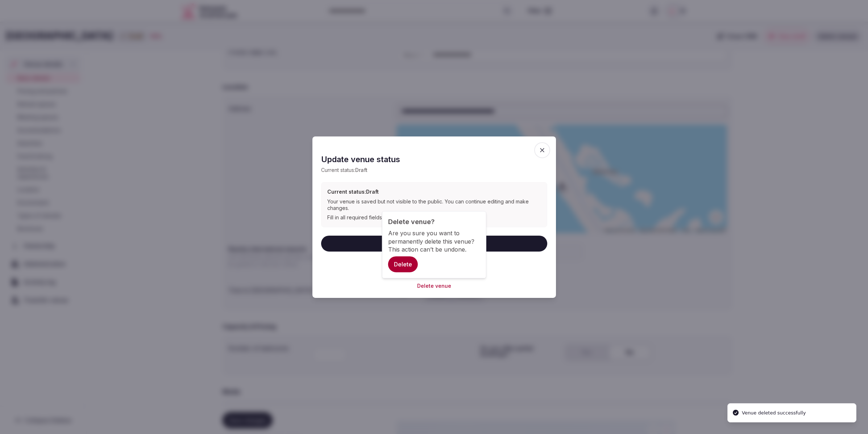 Image resolution: width=868 pixels, height=434 pixels. Describe the element at coordinates (434, 221) in the screenshot. I see `div: Delete venue?` at that location.